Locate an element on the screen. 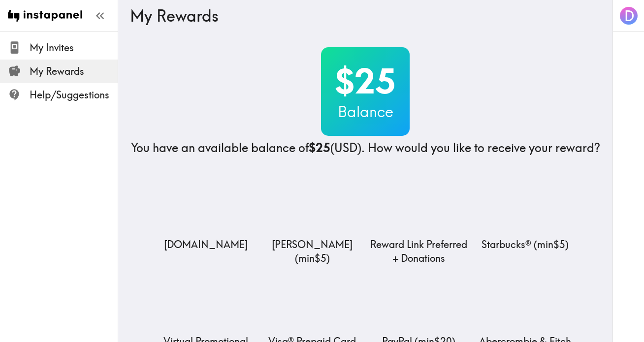  h4: You have an available balance of (USD) . How would you like to receive your reward? is located at coordinates (365, 148).